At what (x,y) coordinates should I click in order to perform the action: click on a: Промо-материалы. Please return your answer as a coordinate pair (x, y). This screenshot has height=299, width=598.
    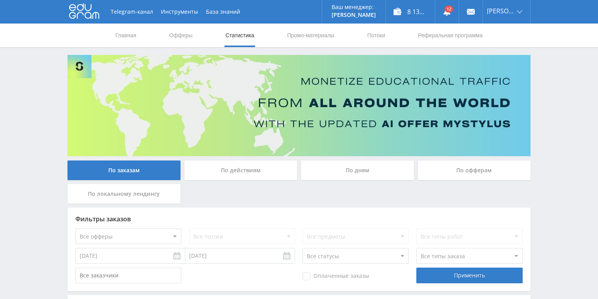
    Looking at the image, I should click on (311, 35).